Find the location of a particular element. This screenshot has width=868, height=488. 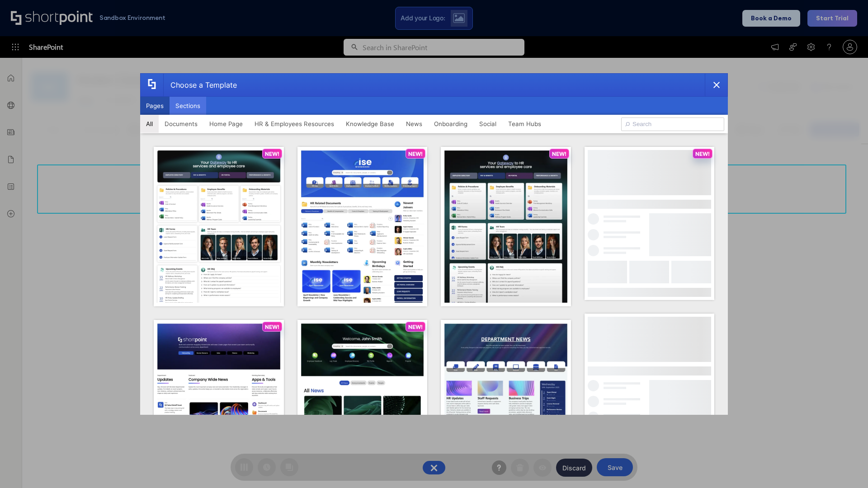

div: template selector is located at coordinates (434, 244).